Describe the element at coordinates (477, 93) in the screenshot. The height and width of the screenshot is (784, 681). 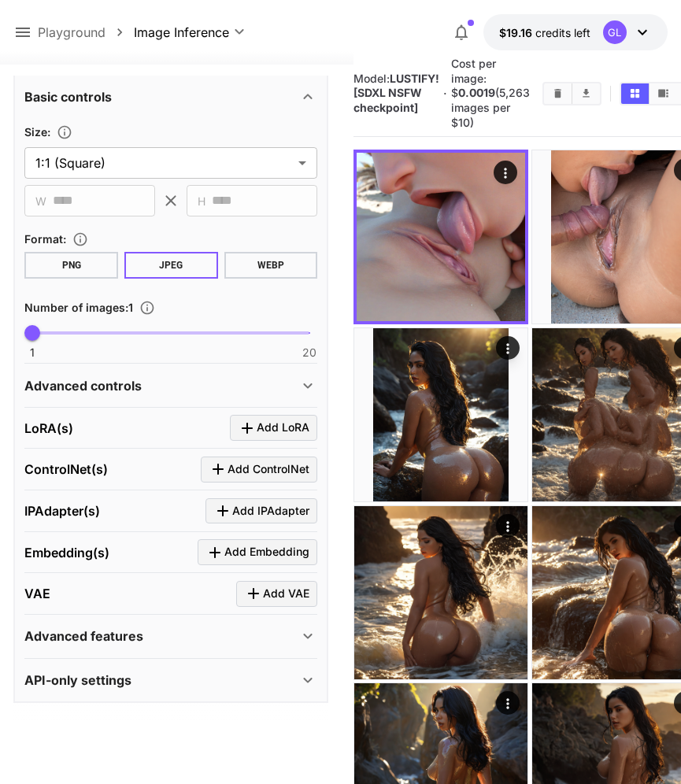
I see `b: 0.0019` at that location.